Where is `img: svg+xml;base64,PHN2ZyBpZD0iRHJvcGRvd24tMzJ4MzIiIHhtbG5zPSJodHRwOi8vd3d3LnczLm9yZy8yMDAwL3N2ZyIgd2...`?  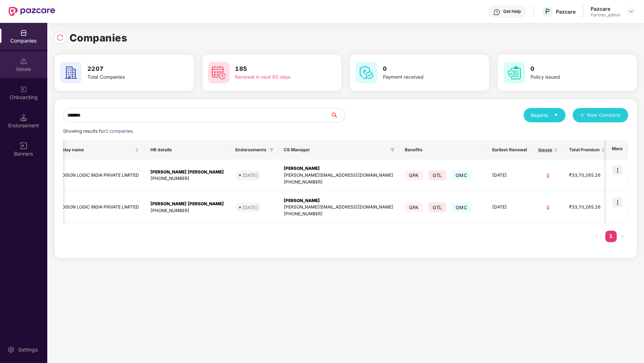
img: svg+xml;base64,PHN2ZyBpZD0iRHJvcGRvd24tMzJ4MzIiIHhtbG5zPSJodHRwOi8vd3d3LnczLm9yZy8yMDAwL3N2ZyIgd2... is located at coordinates (631, 12).